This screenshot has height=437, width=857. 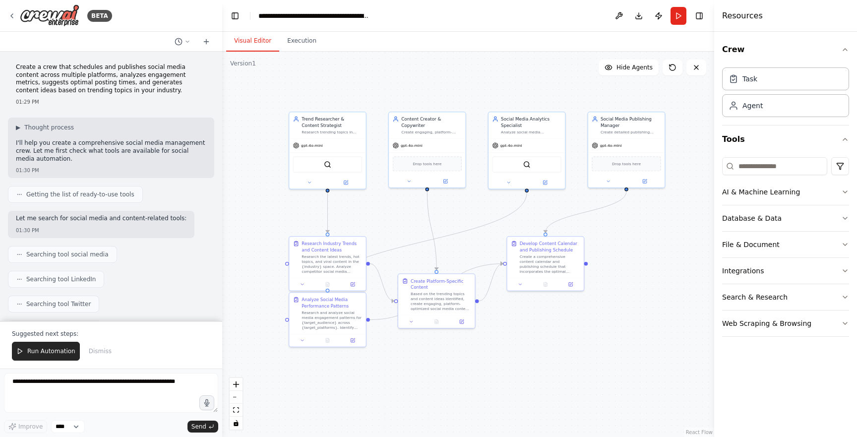 What do you see at coordinates (441, 302) in the screenshot?
I see `div: Based on the trending topics and content ideas identified, create engaging, platform-optimized so...` at bounding box center [441, 302].